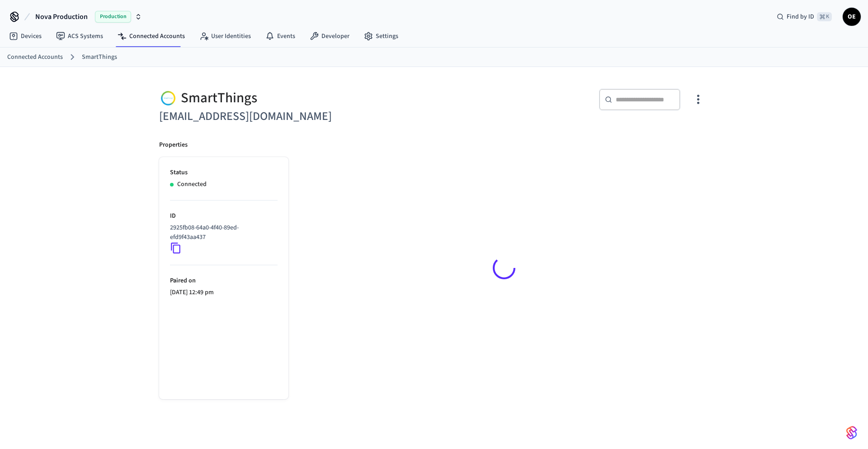 The image size is (868, 449). What do you see at coordinates (852, 17) in the screenshot?
I see `button: OE` at bounding box center [852, 17].